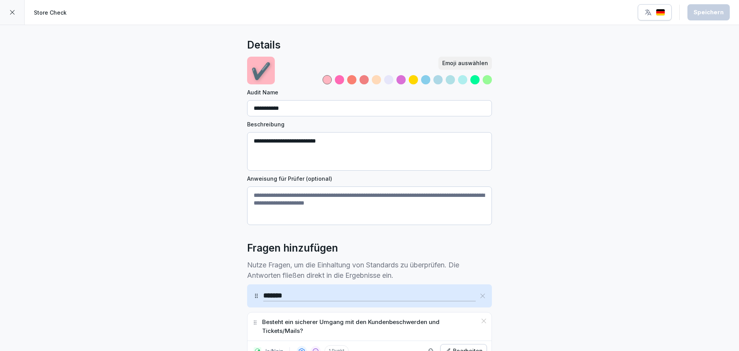 Image resolution: width=739 pixels, height=351 pixels. Describe the element at coordinates (709, 12) in the screenshot. I see `div: Speichern` at that location.